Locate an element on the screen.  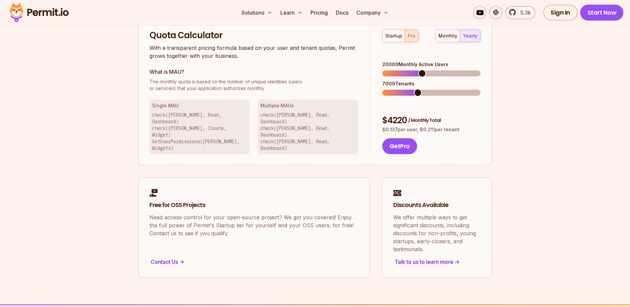
h3: What is MAU? is located at coordinates (254, 72).